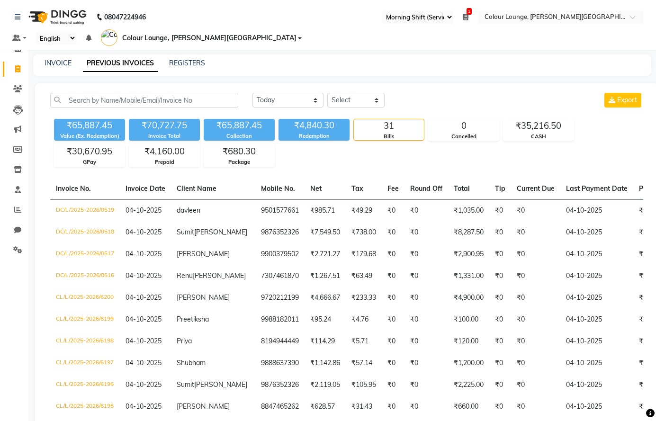 This screenshot has width=656, height=421. I want to click on div: Redemption, so click(314, 136).